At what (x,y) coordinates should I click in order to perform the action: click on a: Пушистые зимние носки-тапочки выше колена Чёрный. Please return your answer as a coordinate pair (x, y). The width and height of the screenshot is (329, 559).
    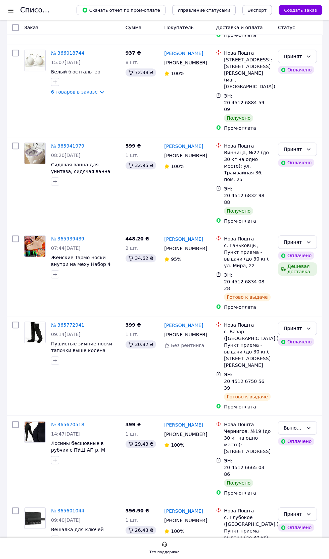
    Looking at the image, I should click on (82, 350).